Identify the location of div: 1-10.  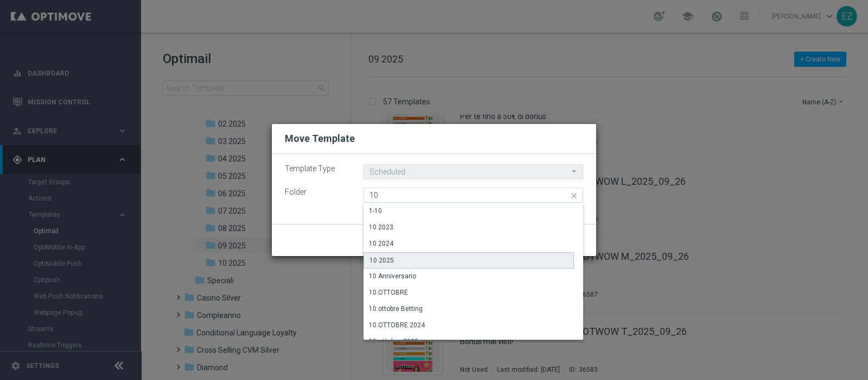
(376, 211).